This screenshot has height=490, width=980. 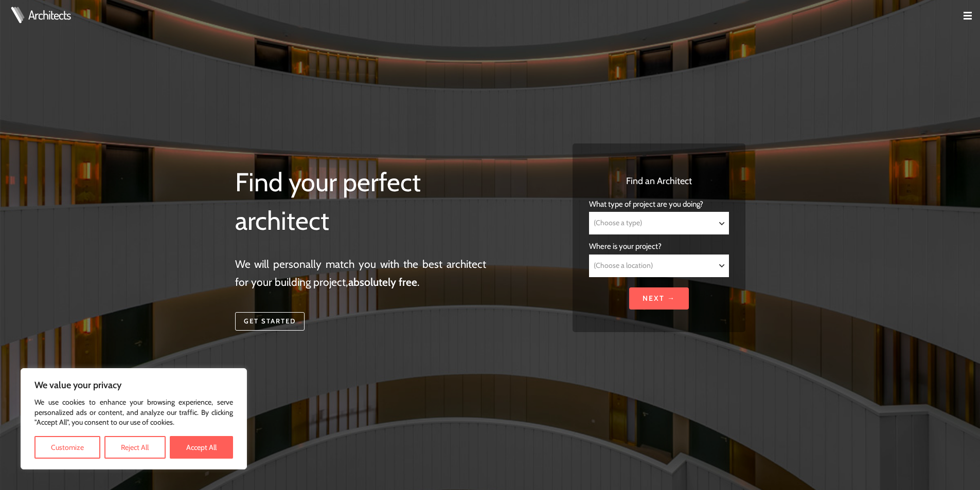 I want to click on h3: Find an Architect, so click(x=659, y=181).